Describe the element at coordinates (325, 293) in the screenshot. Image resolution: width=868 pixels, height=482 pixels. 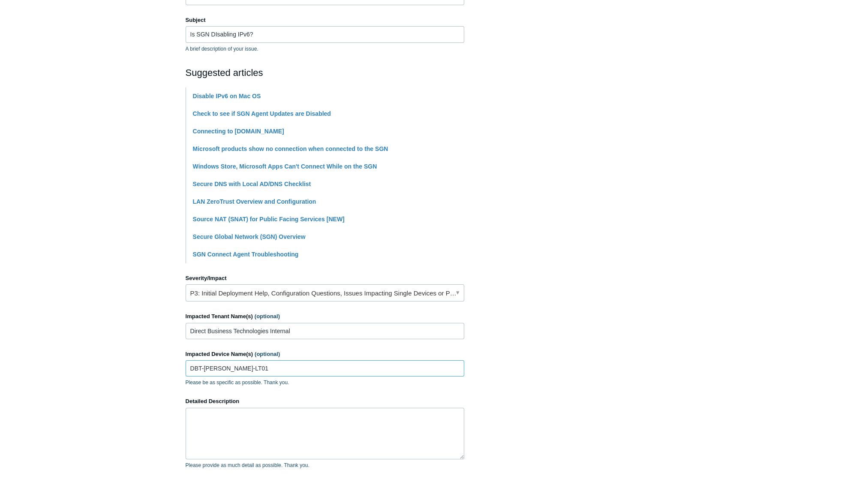
I see `a: P3: Initial Deployment Help, Configuration Questions, Issues Impacting Single Devices or Past Out...` at that location.